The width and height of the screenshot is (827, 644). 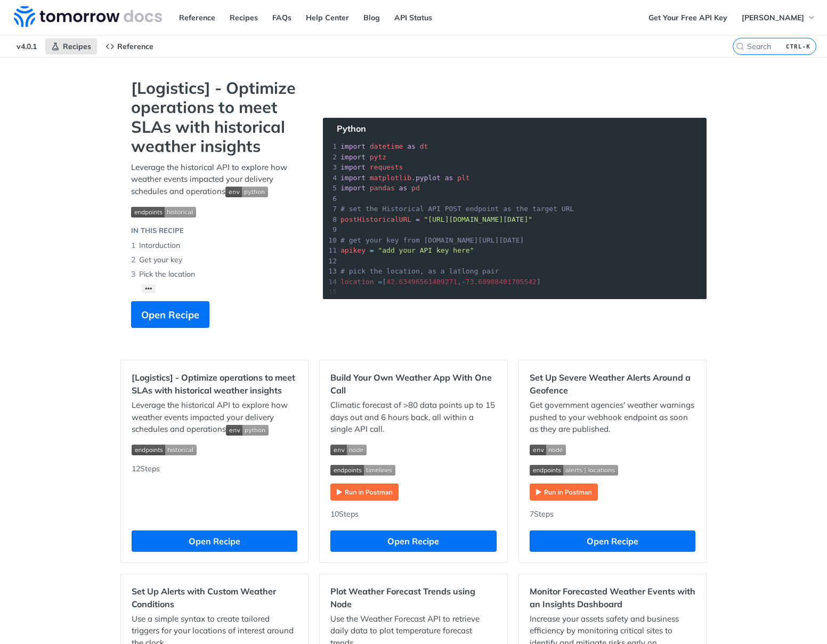 I want to click on div: 12 Steps, so click(x=214, y=492).